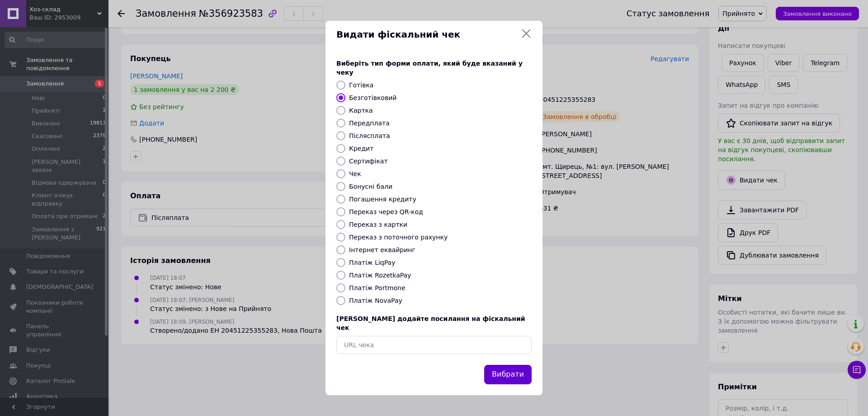 This screenshot has width=868, height=416. What do you see at coordinates (382, 199) in the screenshot?
I see `label: Погашення кредиту` at bounding box center [382, 199].